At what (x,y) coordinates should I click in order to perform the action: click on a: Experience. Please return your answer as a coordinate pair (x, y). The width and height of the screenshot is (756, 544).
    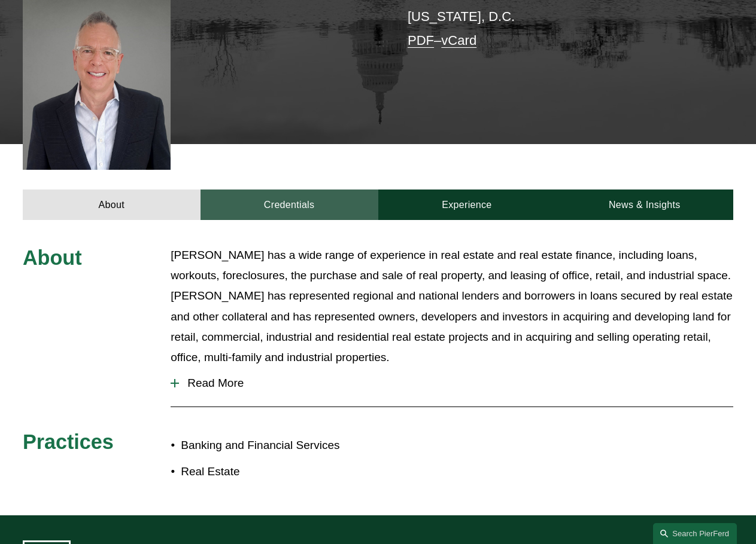
    Looking at the image, I should click on (467, 204).